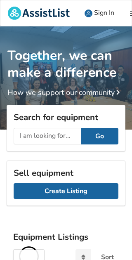 The width and height of the screenshot is (132, 260). Describe the element at coordinates (39, 13) in the screenshot. I see `img: assistlist-logo` at that location.